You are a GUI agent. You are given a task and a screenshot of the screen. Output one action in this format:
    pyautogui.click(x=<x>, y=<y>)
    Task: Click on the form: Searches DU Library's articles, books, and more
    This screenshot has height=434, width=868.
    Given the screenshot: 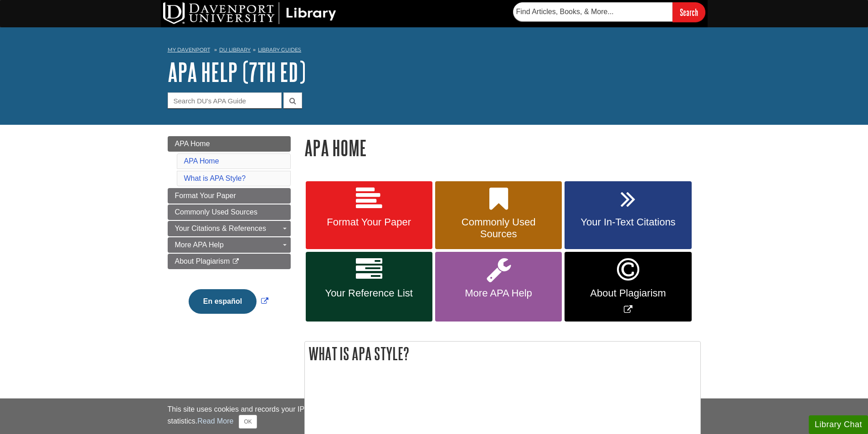 What is the action you would take?
    pyautogui.click(x=609, y=12)
    